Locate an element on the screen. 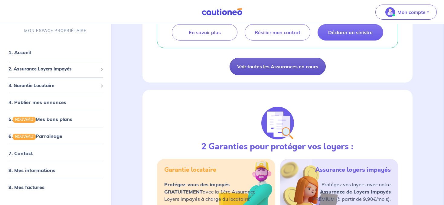 Image resolution: width=444 pixels, height=205 pixels. img: Cautioneo is located at coordinates (222, 12).